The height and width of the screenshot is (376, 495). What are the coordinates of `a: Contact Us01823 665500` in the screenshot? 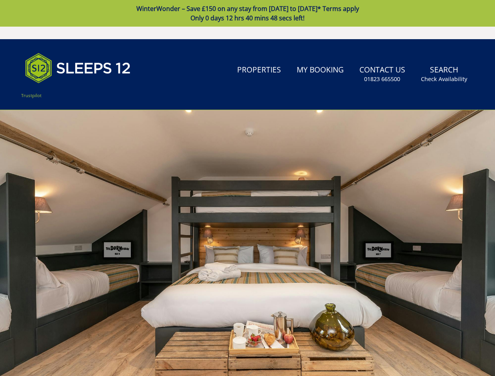 It's located at (382, 74).